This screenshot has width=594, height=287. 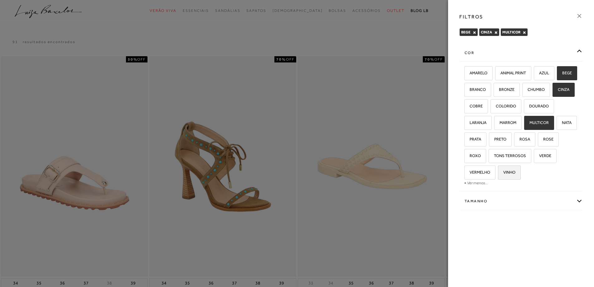 What do you see at coordinates (526, 107) in the screenshot?
I see `input: DOURADO` at bounding box center [526, 107].